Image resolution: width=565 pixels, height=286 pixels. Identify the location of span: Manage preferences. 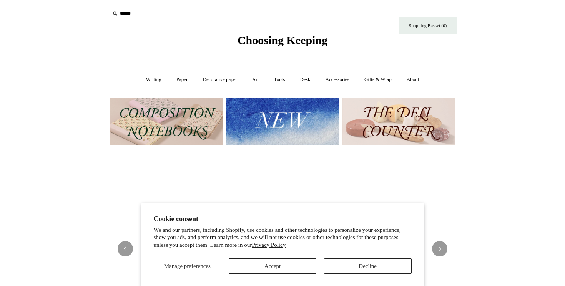
(187, 266).